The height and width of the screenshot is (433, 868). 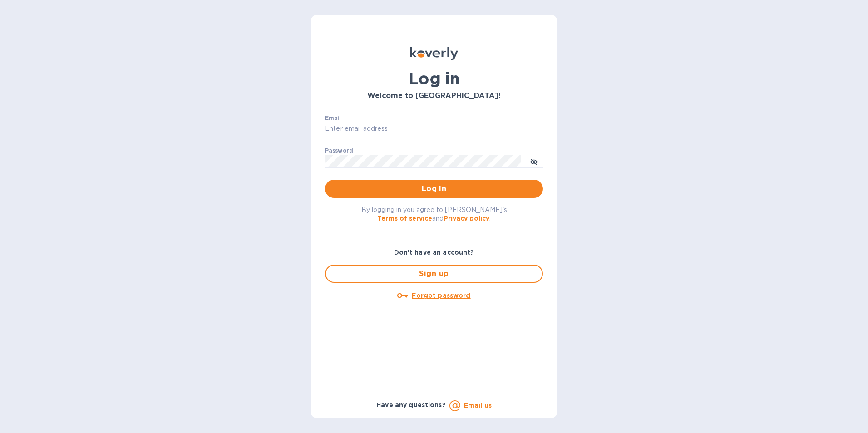 What do you see at coordinates (404, 219) in the screenshot?
I see `b: Terms of service` at bounding box center [404, 219].